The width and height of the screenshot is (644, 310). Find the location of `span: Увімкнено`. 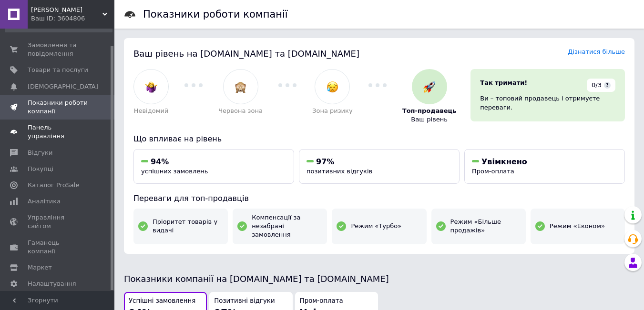

span: Увімкнено is located at coordinates (504, 162).